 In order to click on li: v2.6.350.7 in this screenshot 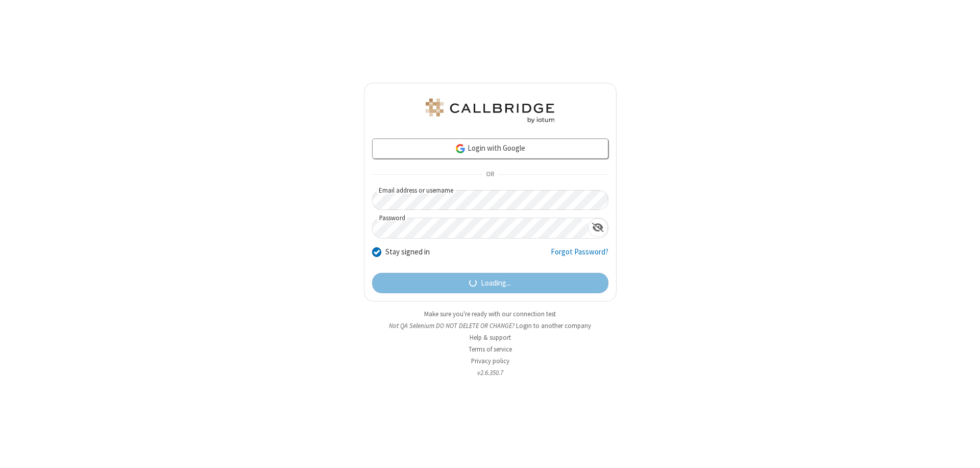, I will do `click(490, 372)`.